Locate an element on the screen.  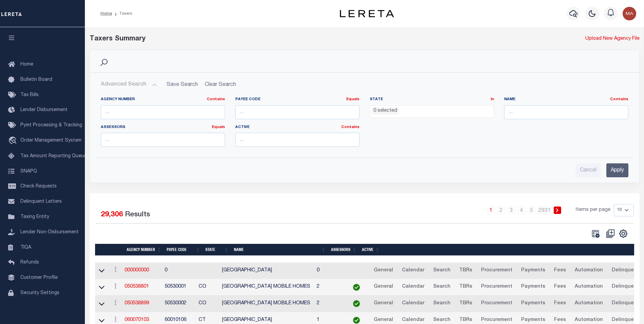
label: State is located at coordinates (432, 99).